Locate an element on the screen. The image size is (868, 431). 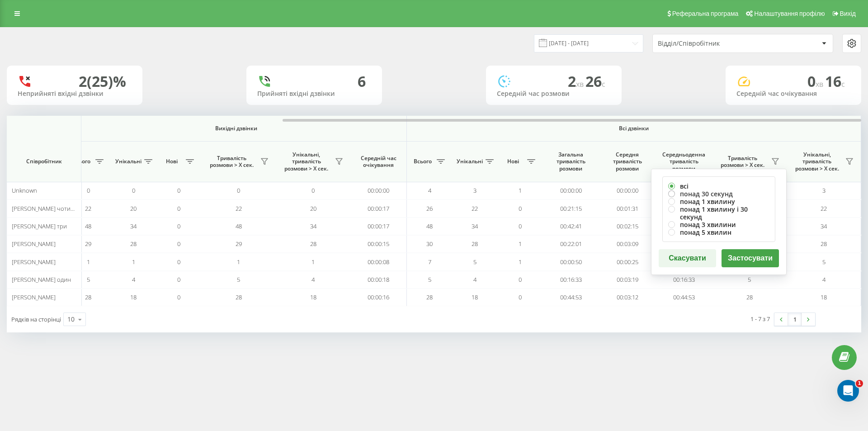
span: Налаштування профілю is located at coordinates (789, 14).